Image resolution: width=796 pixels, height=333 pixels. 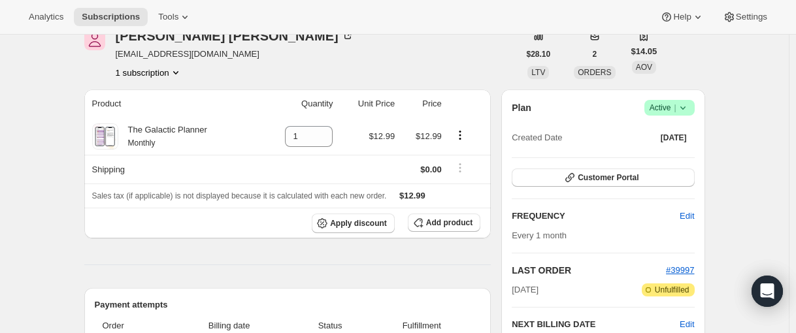 I want to click on span: Created Date, so click(x=536, y=138).